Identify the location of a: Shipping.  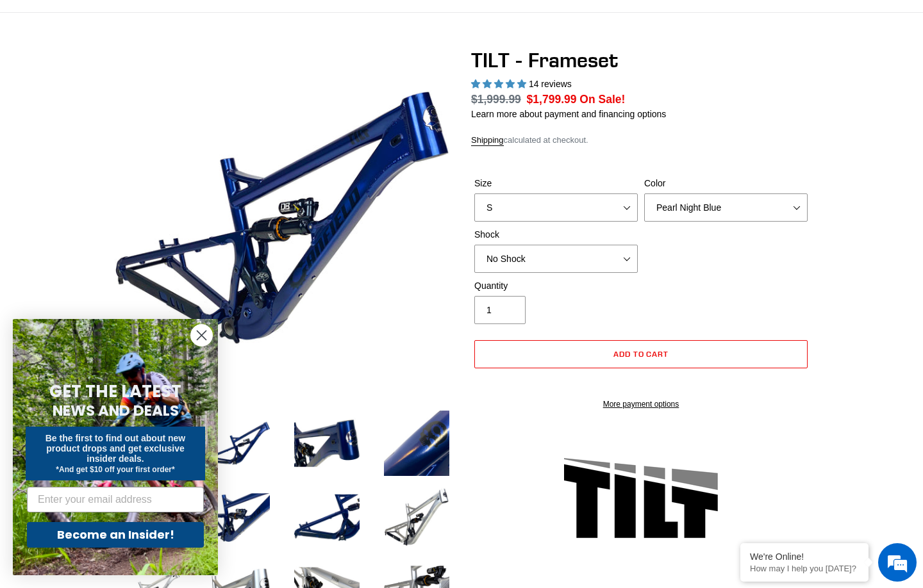
(487, 140).